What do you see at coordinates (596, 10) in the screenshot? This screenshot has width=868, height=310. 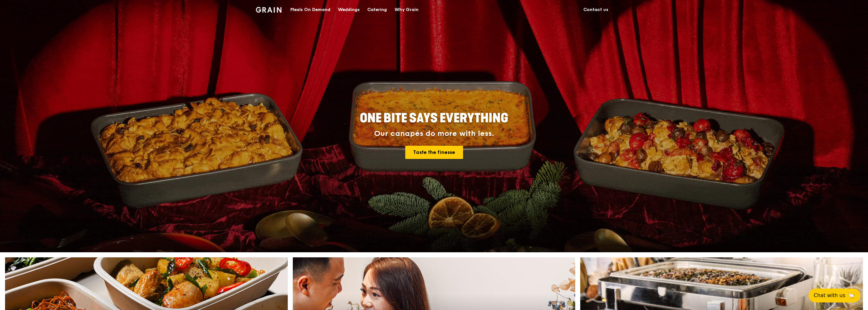 I see `a: Contact us` at bounding box center [596, 10].